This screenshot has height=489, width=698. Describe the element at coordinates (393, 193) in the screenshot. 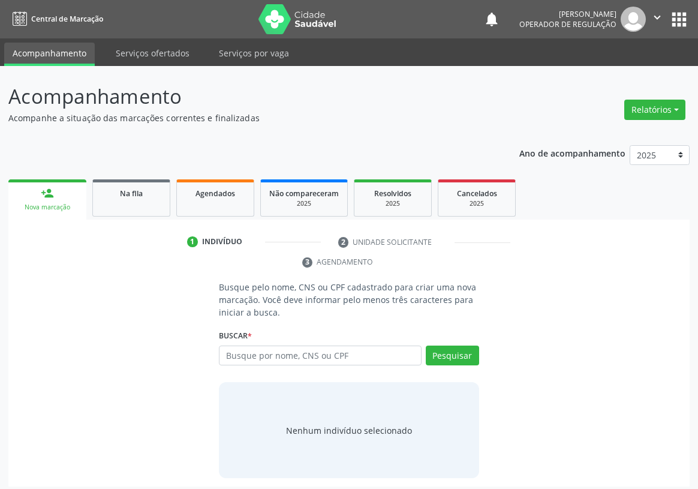

I see `span: Resolvidos` at that location.